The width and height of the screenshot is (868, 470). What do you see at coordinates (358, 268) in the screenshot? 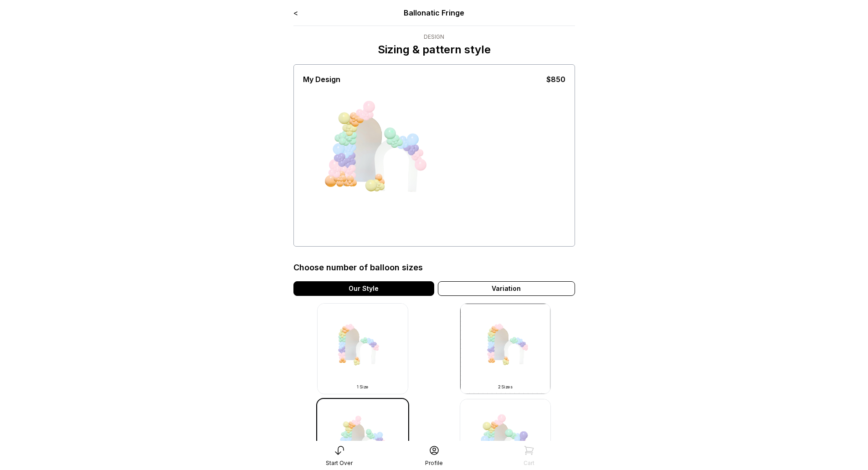
I see `div: Choose number of balloon sizes` at bounding box center [358, 268].